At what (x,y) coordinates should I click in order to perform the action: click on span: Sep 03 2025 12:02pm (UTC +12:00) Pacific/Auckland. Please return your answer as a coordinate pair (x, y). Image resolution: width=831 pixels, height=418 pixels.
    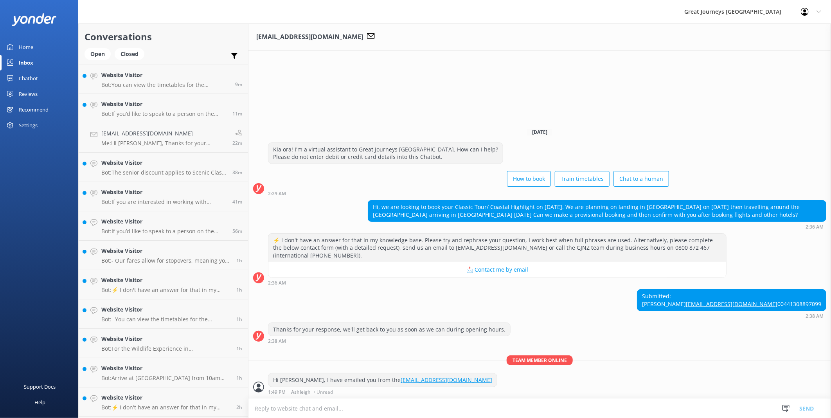
    Looking at the image, I should click on (239, 348).